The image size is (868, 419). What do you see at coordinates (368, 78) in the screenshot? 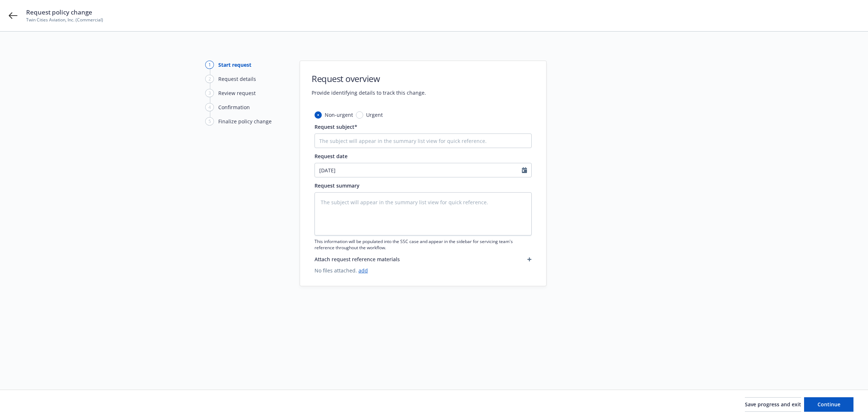
I see `h1: Request overview` at bounding box center [368, 78].